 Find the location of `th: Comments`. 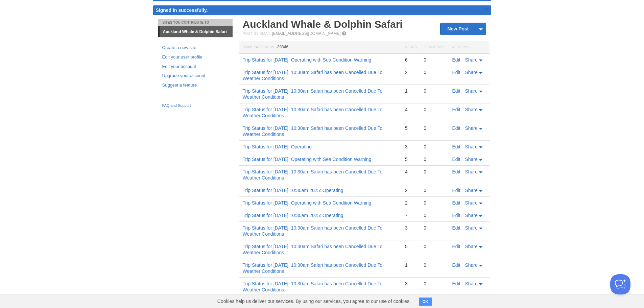

th: Comments is located at coordinates (434, 47).